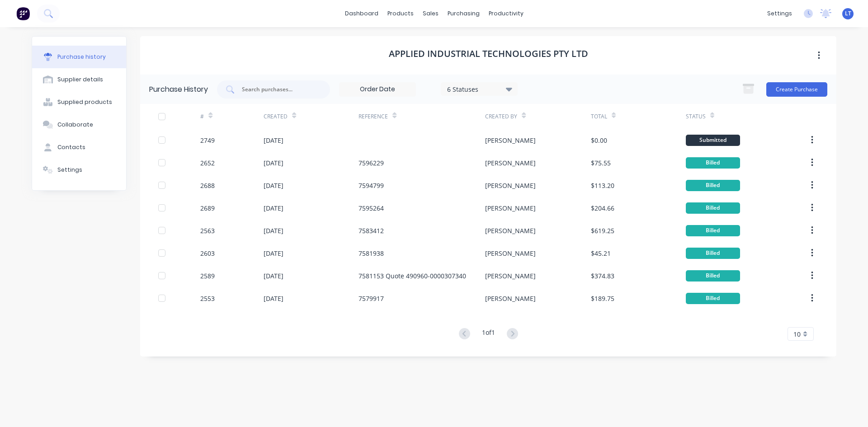  I want to click on div: Purchase history, so click(82, 57).